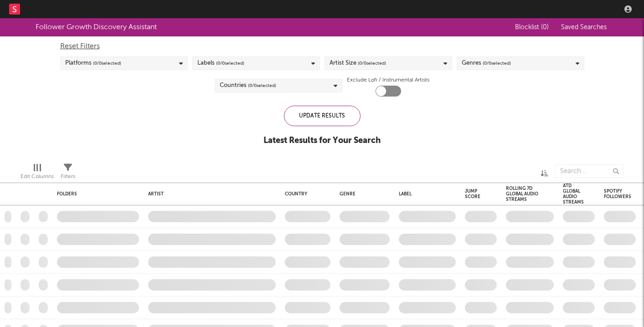 This screenshot has height=327, width=644. What do you see at coordinates (617, 194) in the screenshot?
I see `div: Spotify Followers` at bounding box center [617, 194].